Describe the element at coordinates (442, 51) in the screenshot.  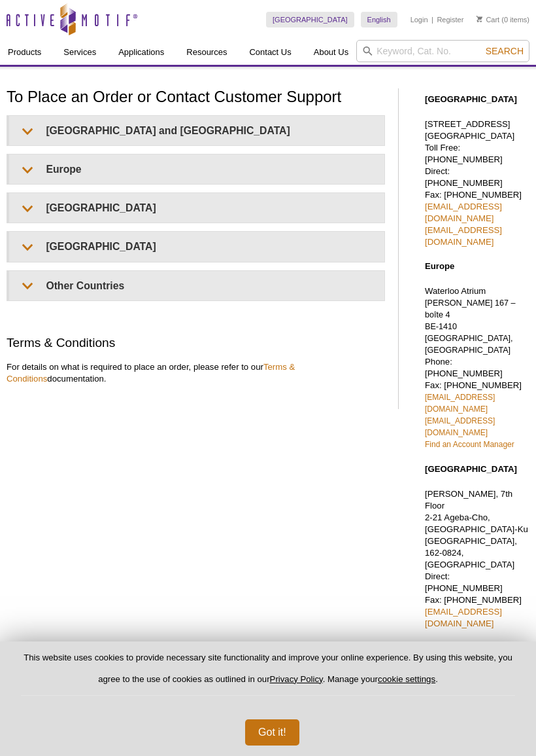
I see `input: Keyword, Cat. No.` at that location.